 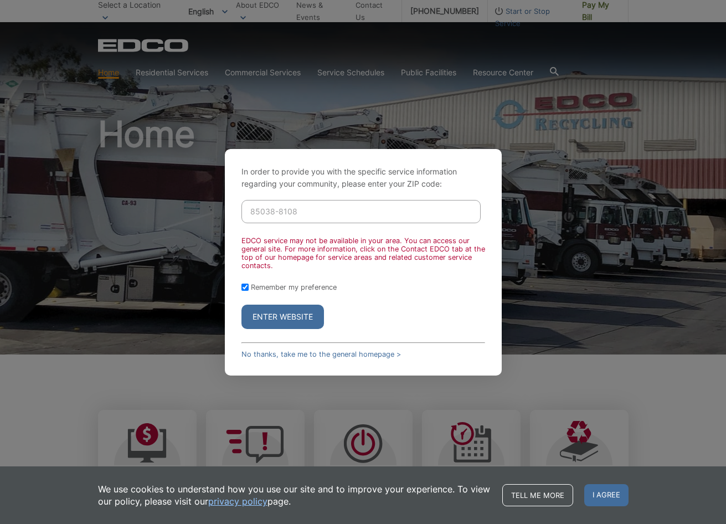 What do you see at coordinates (321, 354) in the screenshot?
I see `a: No thanks, take me to the general homepage >` at bounding box center [321, 354].